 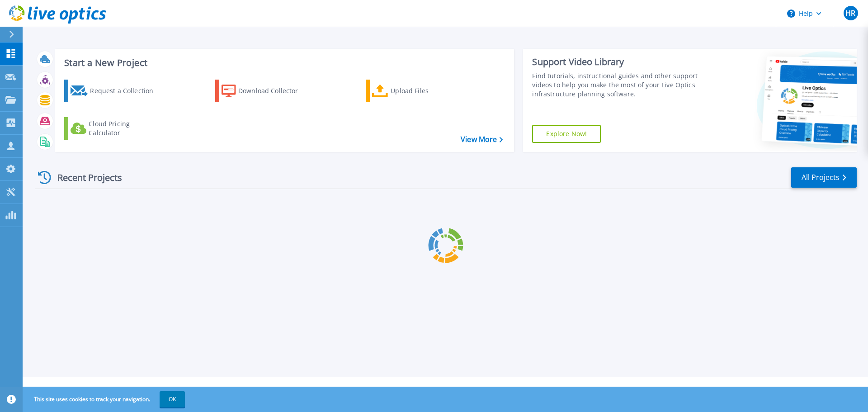 What do you see at coordinates (125, 128) in the screenshot?
I see `div: Cloud Pricing Calculator` at bounding box center [125, 128].